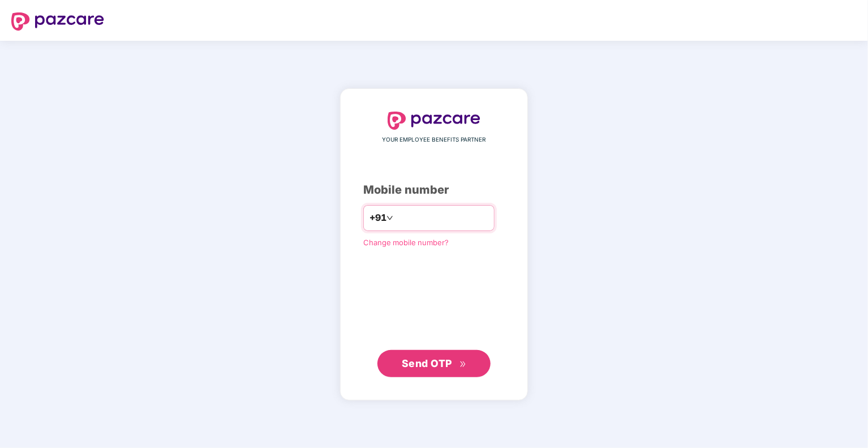 Image resolution: width=868 pixels, height=448 pixels. I want to click on a: Change mobile number?, so click(406, 242).